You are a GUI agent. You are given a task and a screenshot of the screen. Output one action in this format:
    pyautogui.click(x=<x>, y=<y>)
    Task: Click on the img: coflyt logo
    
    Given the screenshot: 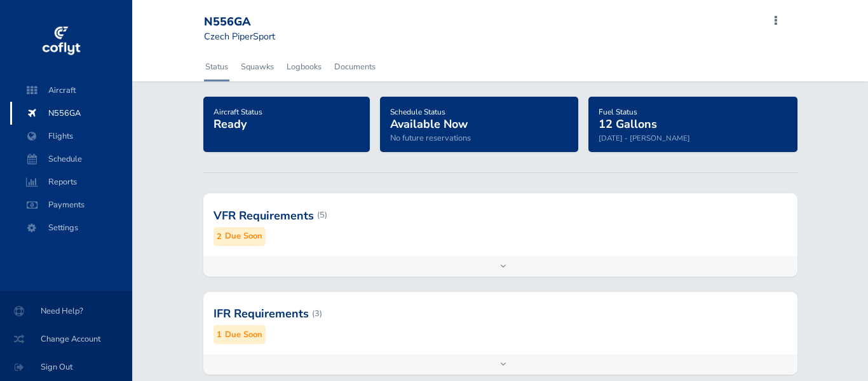 What is the action you would take?
    pyautogui.click(x=61, y=41)
    